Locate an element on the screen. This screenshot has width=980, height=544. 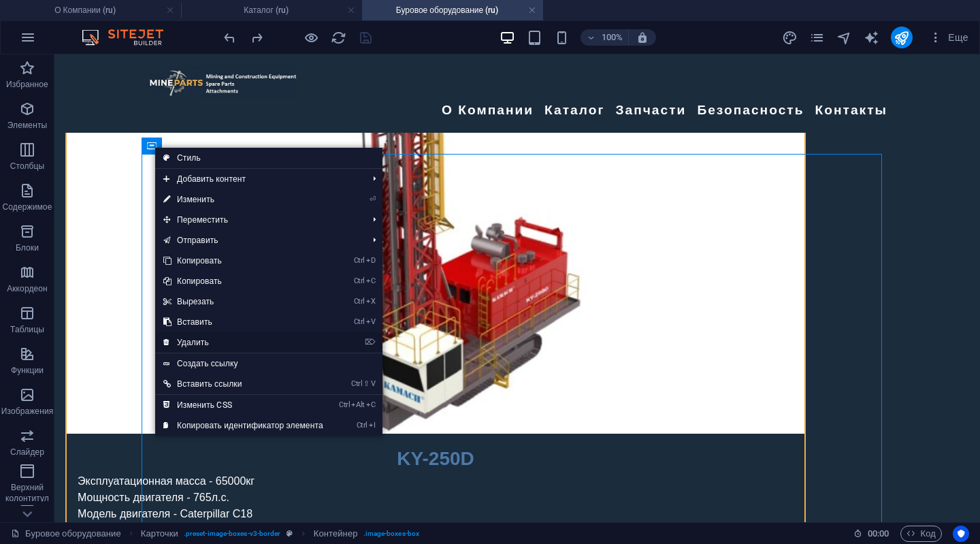
h4: Буровое оборудование (ru) is located at coordinates (453, 10).